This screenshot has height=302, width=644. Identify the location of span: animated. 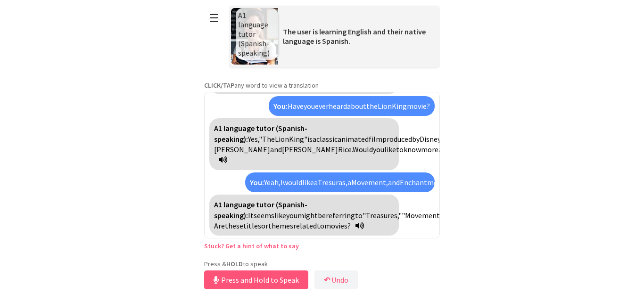
(353, 139).